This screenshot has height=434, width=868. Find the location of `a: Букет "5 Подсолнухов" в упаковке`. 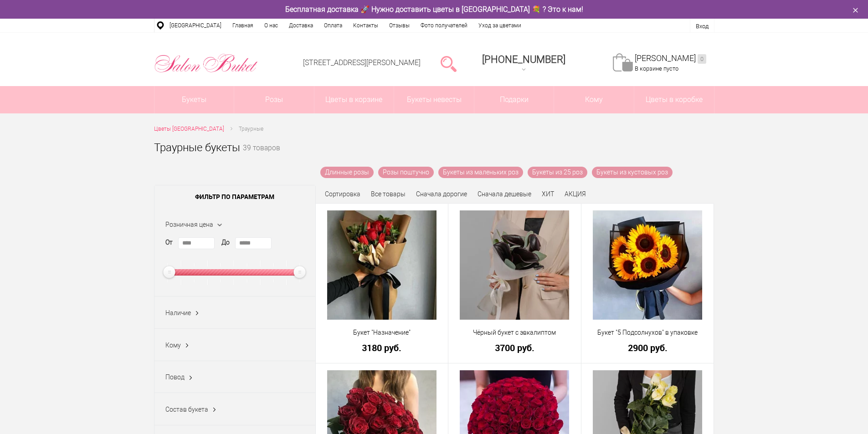

a: Букет "5 Подсолнухов" в упаковке is located at coordinates (647, 332).